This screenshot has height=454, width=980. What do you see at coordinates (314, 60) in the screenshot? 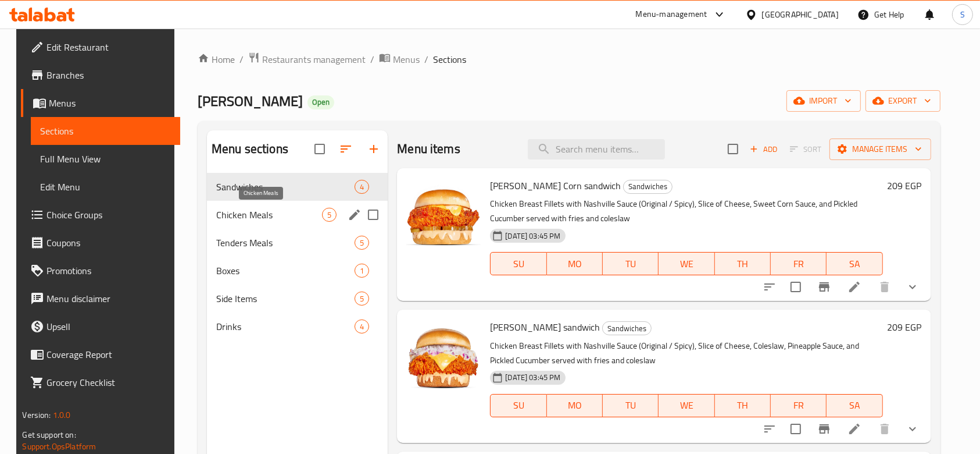
I see `span: Restaurants management` at bounding box center [314, 60].